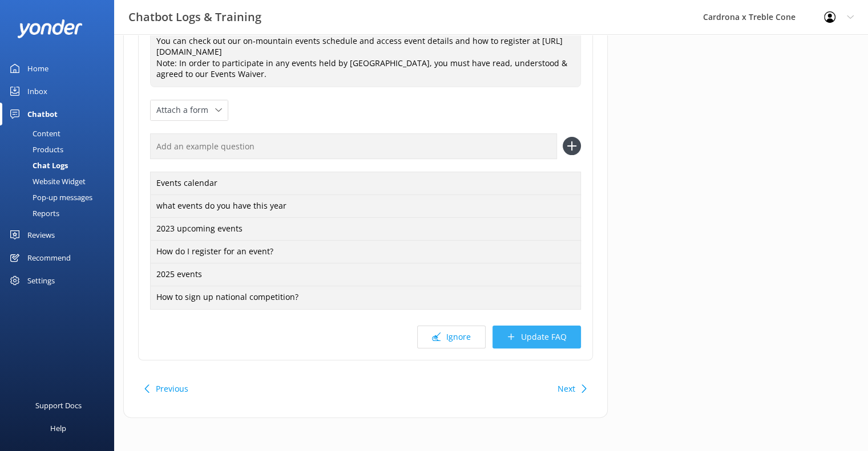 This screenshot has width=868, height=451. What do you see at coordinates (60, 149) in the screenshot?
I see `a: Products` at bounding box center [60, 149].